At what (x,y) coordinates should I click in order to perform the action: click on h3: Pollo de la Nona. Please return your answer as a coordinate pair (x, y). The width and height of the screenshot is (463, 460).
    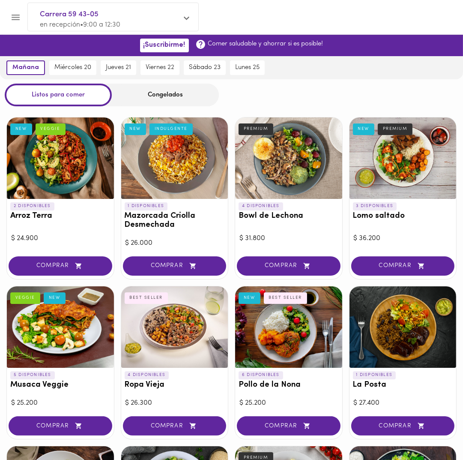
    Looking at the image, I should click on (289, 385).